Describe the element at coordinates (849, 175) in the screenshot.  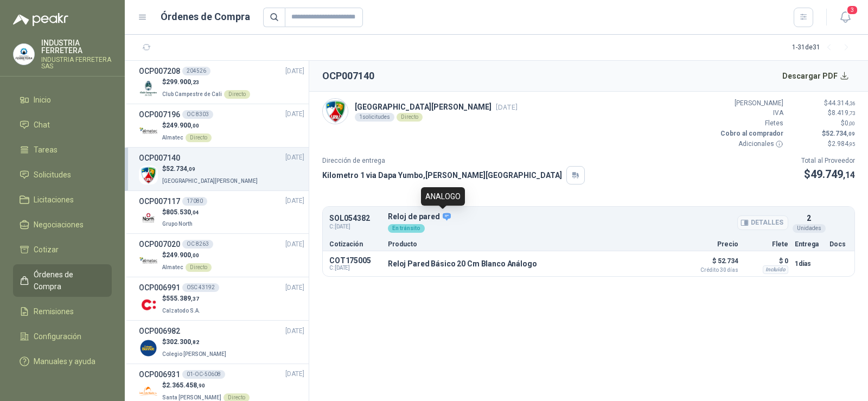
I see `span: ,14` at that location.